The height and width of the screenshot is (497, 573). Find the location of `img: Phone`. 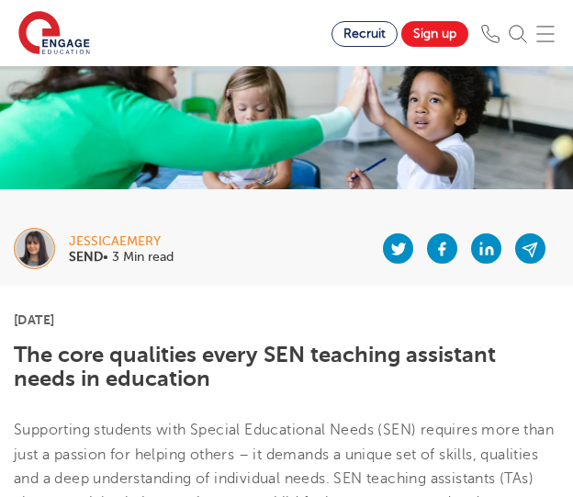

img: Phone is located at coordinates (491, 34).